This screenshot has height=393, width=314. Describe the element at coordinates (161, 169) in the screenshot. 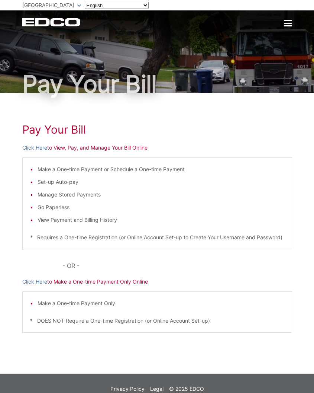

I see `li: Make a One-time Payment or Schedule a One-time Payment` at that location.